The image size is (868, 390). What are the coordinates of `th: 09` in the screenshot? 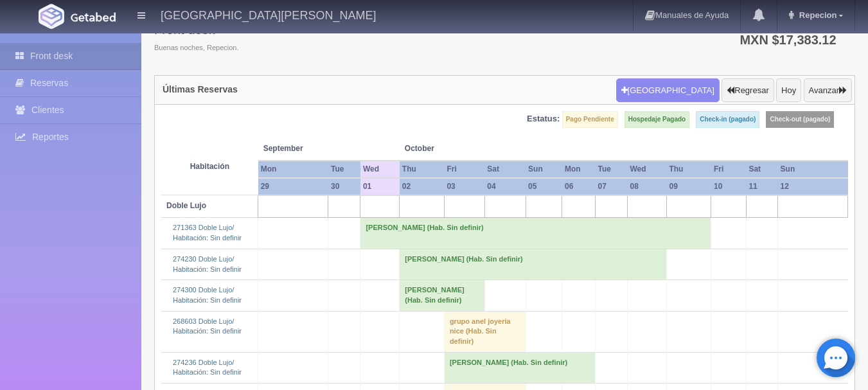 It's located at (689, 187).